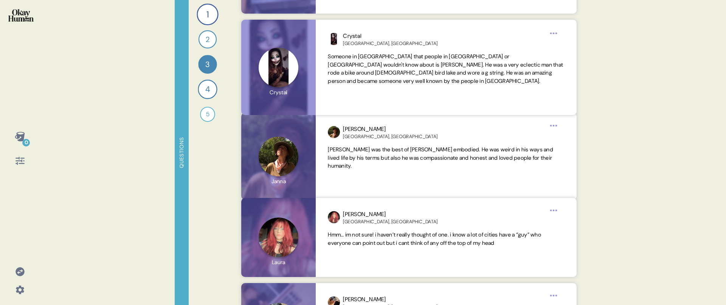 Image resolution: width=726 pixels, height=305 pixels. Describe the element at coordinates (390, 36) in the screenshot. I see `div: Crystal` at that location.